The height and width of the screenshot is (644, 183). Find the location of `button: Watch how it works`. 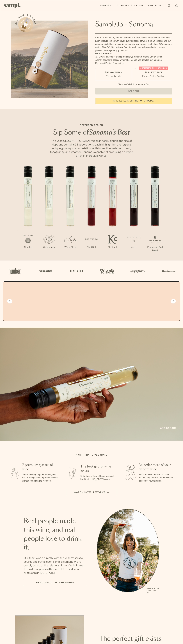

button: Watch how it works is located at coordinates (92, 492).